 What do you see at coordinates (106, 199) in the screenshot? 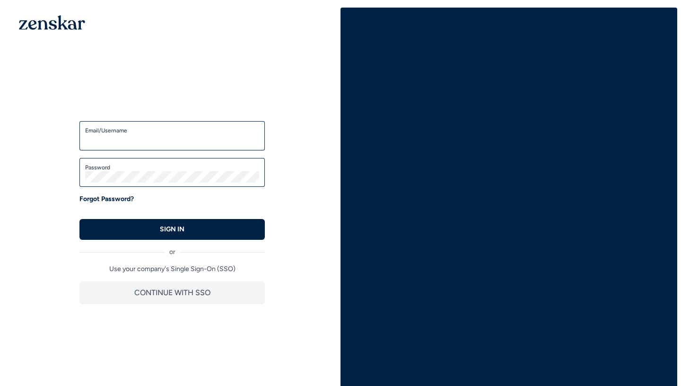
I see `a: Forgot Password?` at bounding box center [106, 199].